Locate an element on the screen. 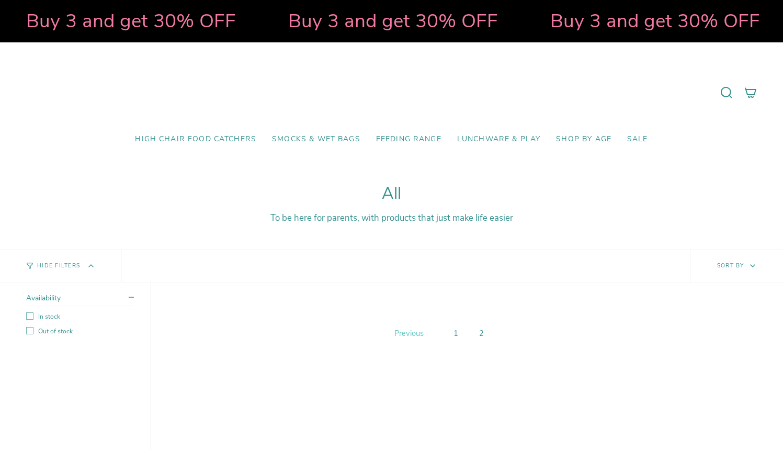  label: Out of stock is located at coordinates (80, 331).